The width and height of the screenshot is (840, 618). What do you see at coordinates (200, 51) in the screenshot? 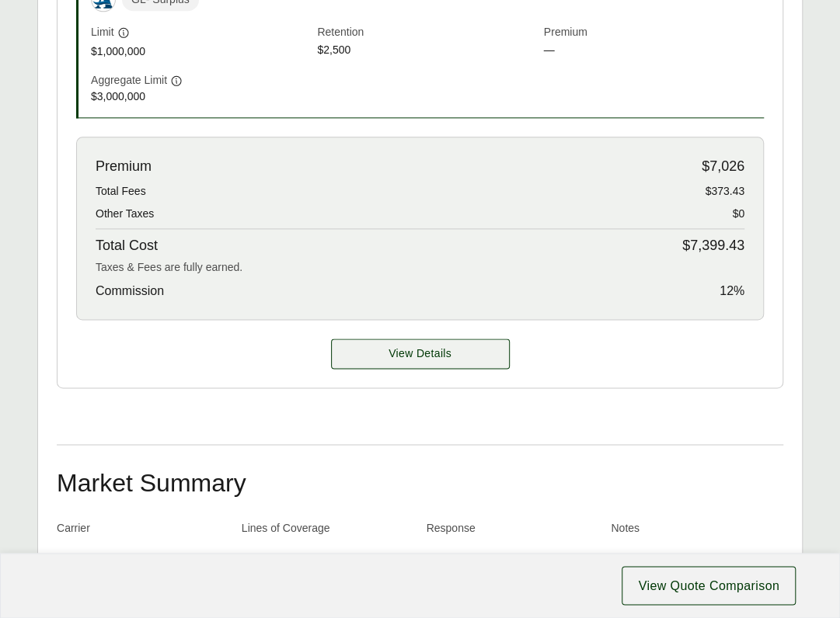
I see `span: $1,000,000` at bounding box center [200, 51].